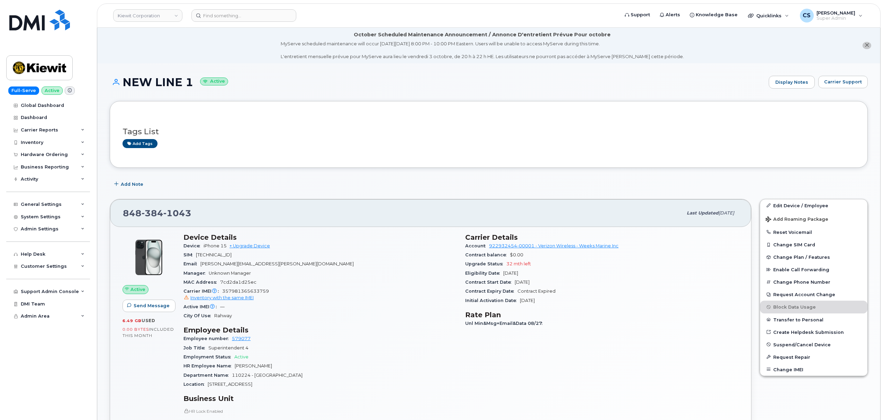 Image resolution: width=884 pixels, height=420 pixels. What do you see at coordinates (223, 316) in the screenshot?
I see `span: Rahway` at bounding box center [223, 316].